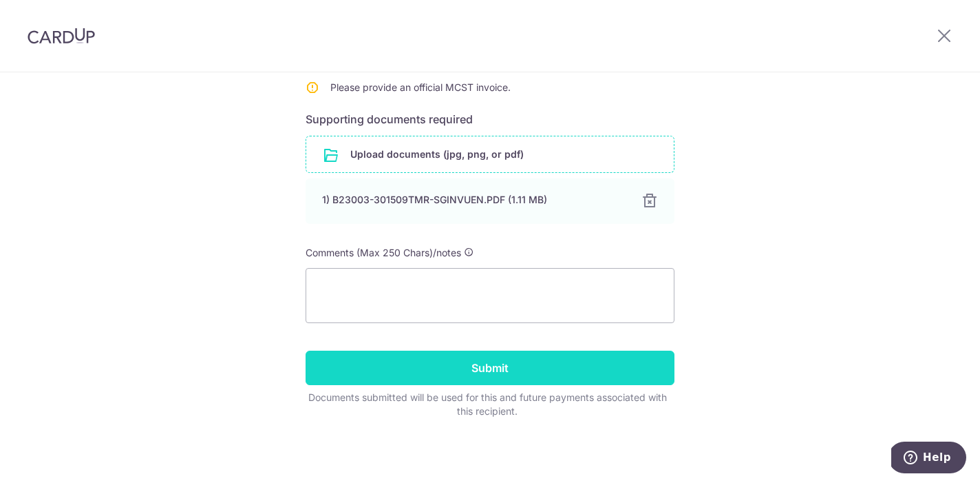 Image resolution: width=980 pixels, height=483 pixels. I want to click on div: Documents submitted will be used for this and future payments associated with this recipient., so click(488, 404).